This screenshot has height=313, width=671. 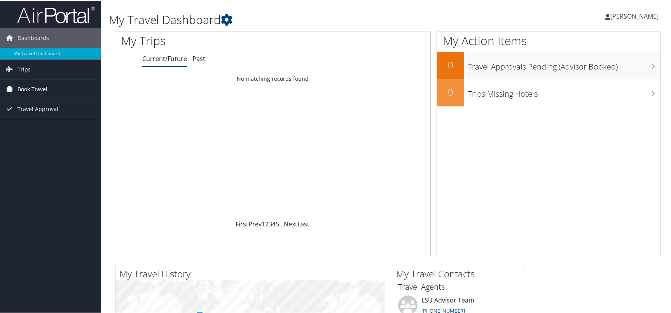 What do you see at coordinates (564, 64) in the screenshot?
I see `h3: Travel Approvals Pending (Advisor Booked)` at bounding box center [564, 64].